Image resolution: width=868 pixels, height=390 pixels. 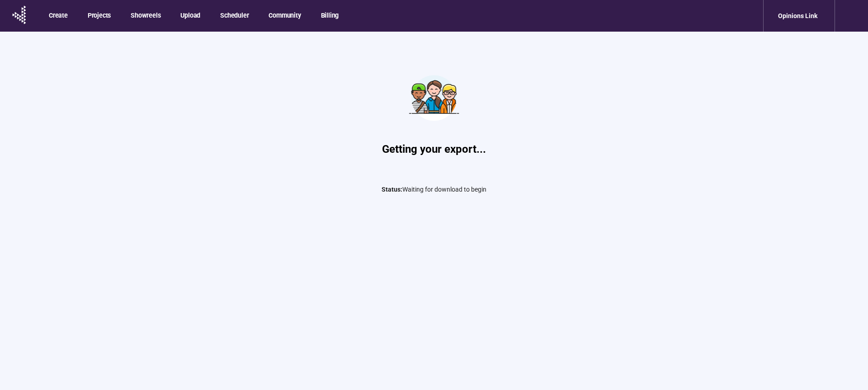 I want to click on button: Upload, so click(x=189, y=15).